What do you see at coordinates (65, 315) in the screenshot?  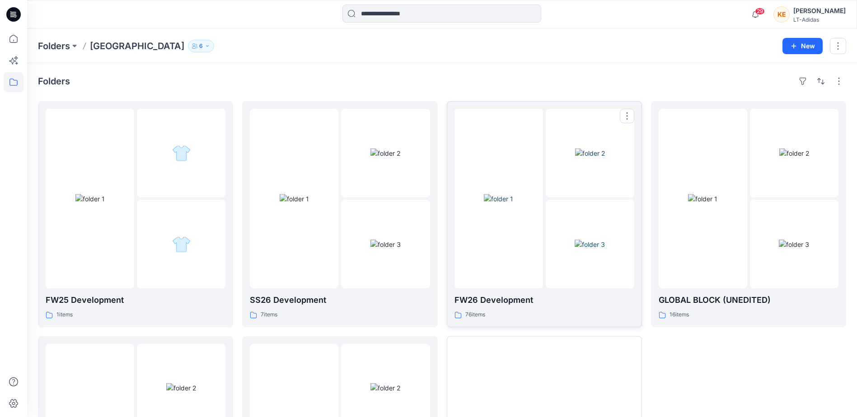 I see `p: 1 items` at bounding box center [65, 315].